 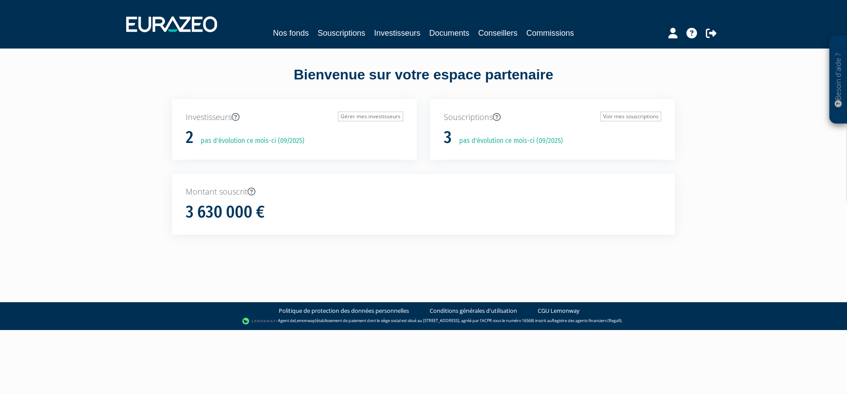 What do you see at coordinates (294, 117) in the screenshot?
I see `p: Investisseurs` at bounding box center [294, 117].